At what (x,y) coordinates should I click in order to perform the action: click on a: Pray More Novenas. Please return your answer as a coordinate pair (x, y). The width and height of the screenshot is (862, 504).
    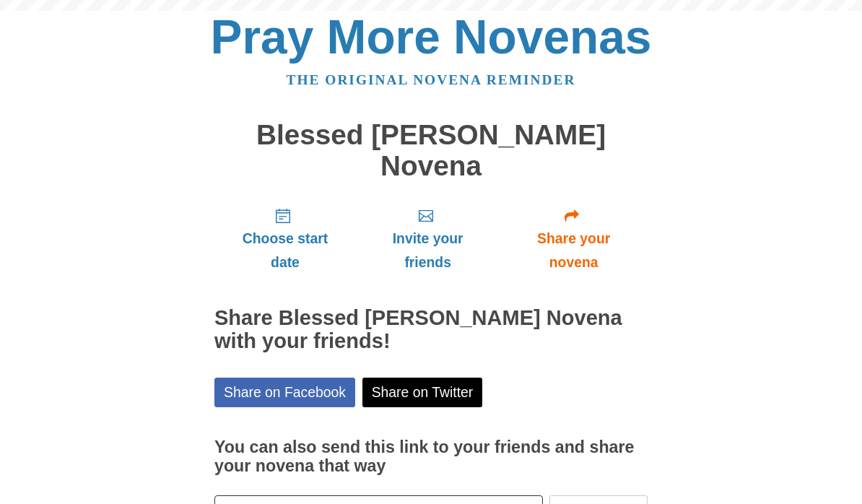
    Looking at the image, I should click on (431, 37).